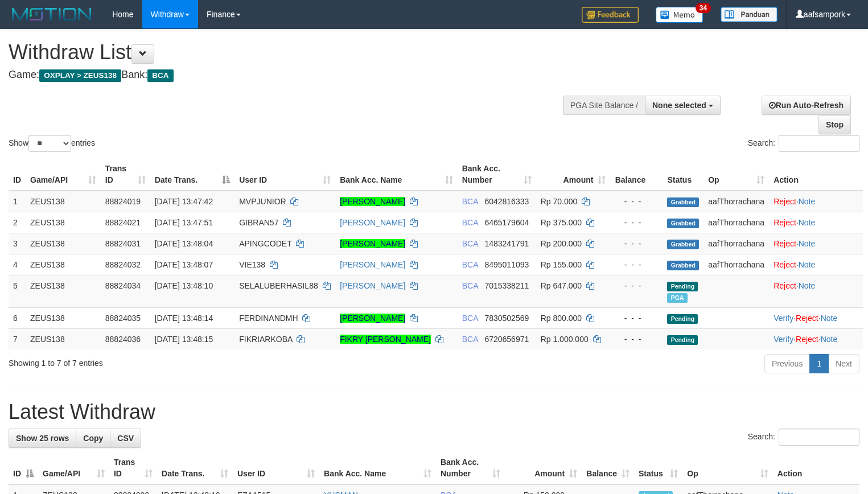  Describe the element at coordinates (42, 439) in the screenshot. I see `a: Show 25 rows` at that location.